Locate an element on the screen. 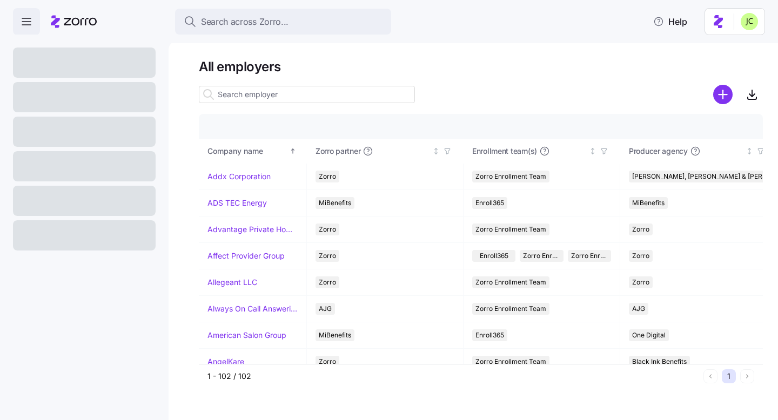  button: Next page is located at coordinates (747, 377).